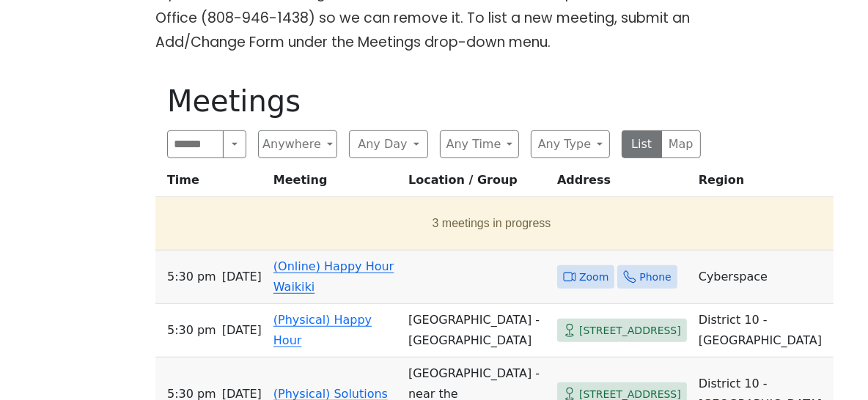  What do you see at coordinates (491, 223) in the screenshot?
I see `button: 3 meetings in progress` at bounding box center [491, 223].